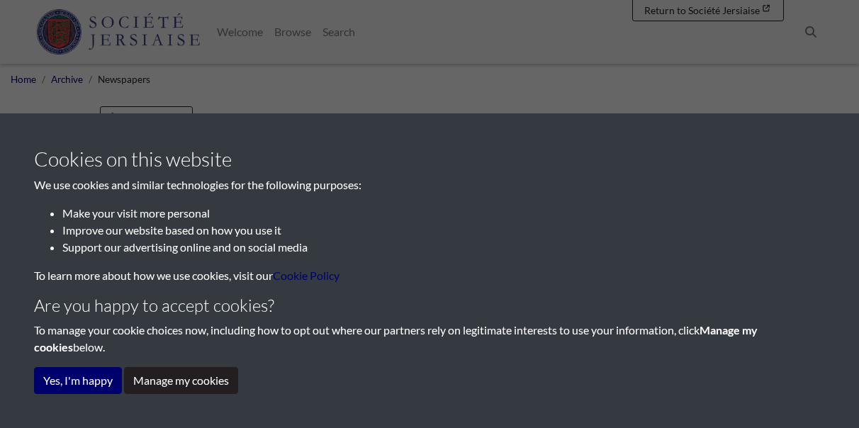  I want to click on p: To learn more about how we use cookies, visit our, so click(429, 276).